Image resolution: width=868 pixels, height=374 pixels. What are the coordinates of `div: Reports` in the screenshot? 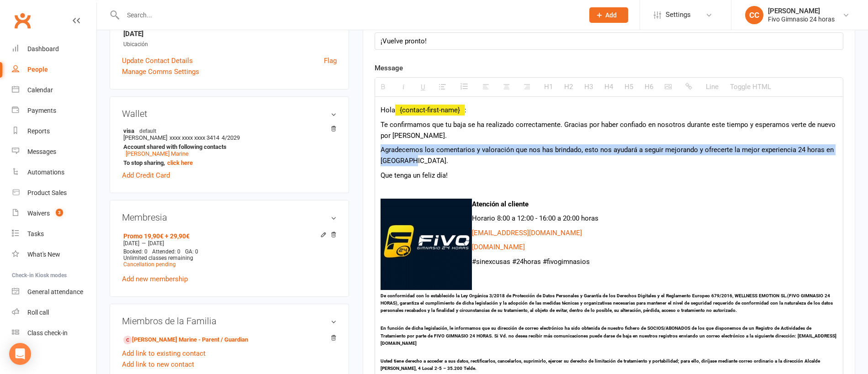 It's located at (38, 131).